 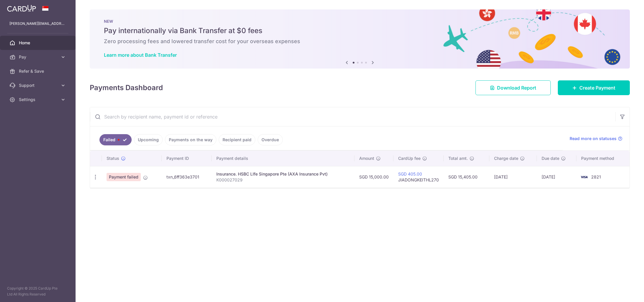 I want to click on th: Payment details, so click(x=283, y=158).